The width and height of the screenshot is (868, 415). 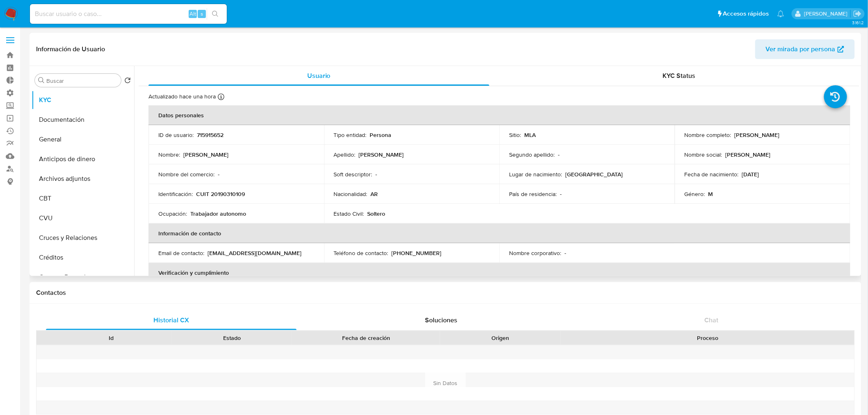 I want to click on p: Actualizado hace una hora, so click(x=182, y=96).